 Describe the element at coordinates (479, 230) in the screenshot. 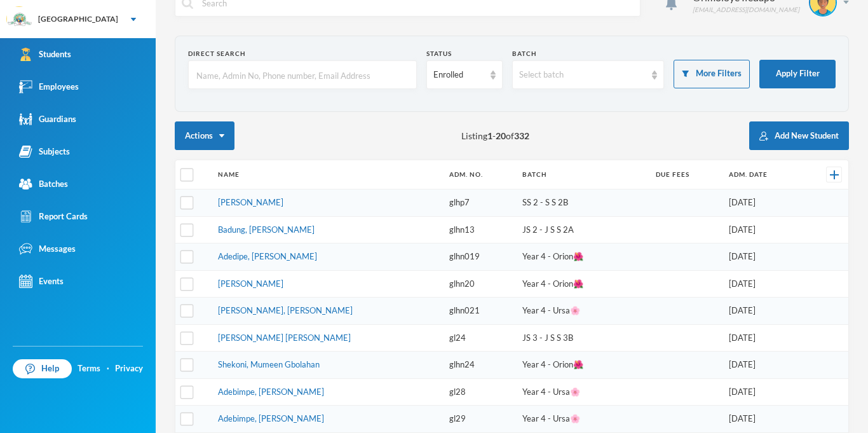

I see `td: glhn13` at that location.